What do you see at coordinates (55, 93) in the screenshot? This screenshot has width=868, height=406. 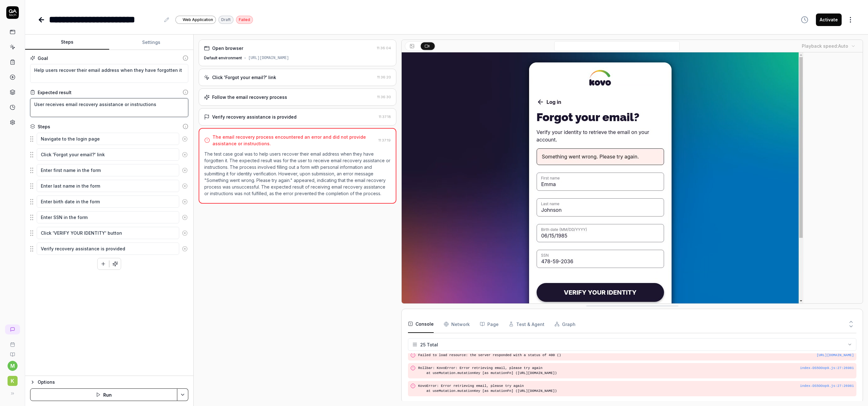 I see `div: Expected result` at bounding box center [55, 93].